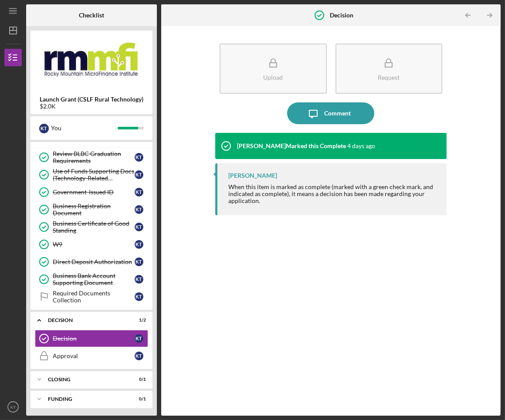 The image size is (505, 420). I want to click on a: ApprovalKT, so click(92, 356).